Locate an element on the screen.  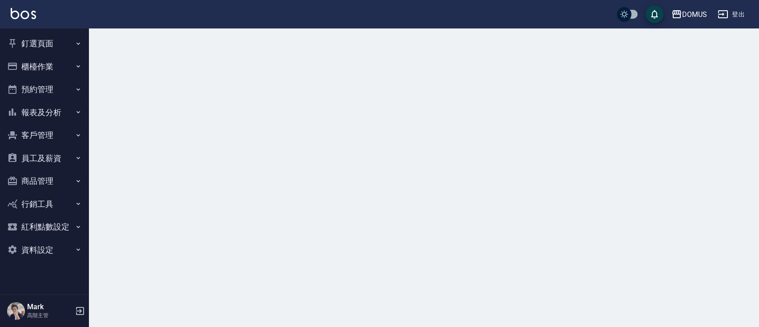
button: 員工及薪資 is located at coordinates (44, 158).